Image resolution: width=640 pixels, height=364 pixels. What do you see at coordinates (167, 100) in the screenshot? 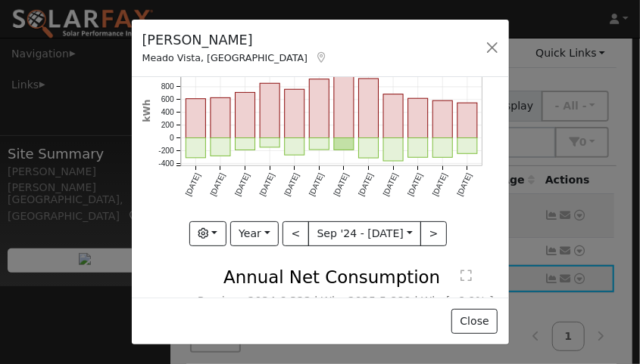
I see `text: 600` at bounding box center [167, 100].